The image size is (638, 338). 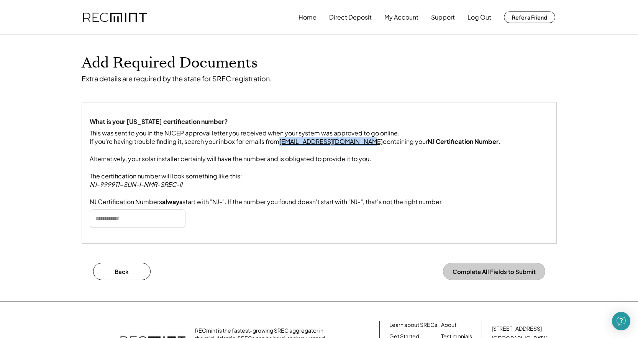 I want to click on button: Complete All Fields to Submit, so click(x=494, y=271).